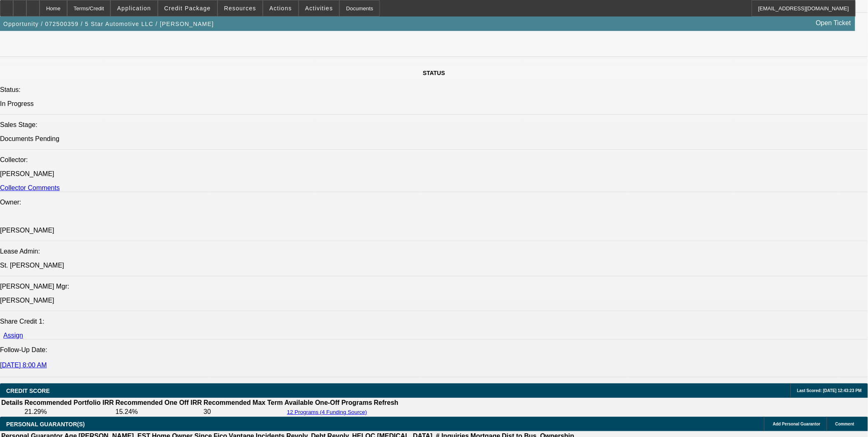 The width and height of the screenshot is (868, 437). Describe the element at coordinates (134, 9) in the screenshot. I see `button: Application` at that location.